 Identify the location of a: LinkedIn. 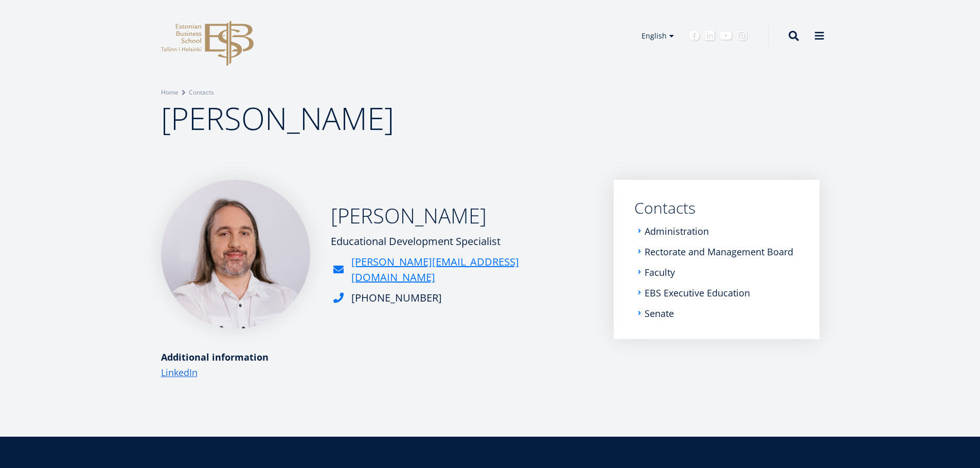
(179, 373).